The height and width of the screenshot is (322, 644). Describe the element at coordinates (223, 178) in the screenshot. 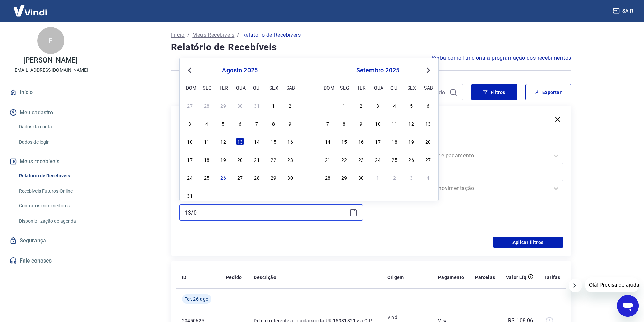

I see `div: Choose terça-feira, 26 de agosto de 2025` at that location.